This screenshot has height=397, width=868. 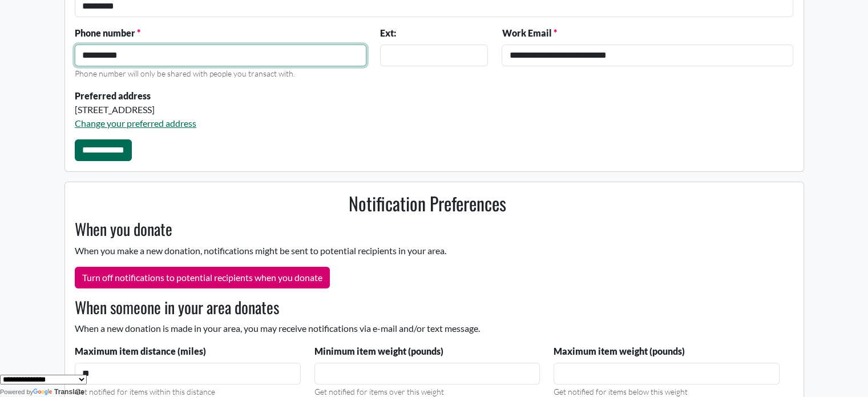 What do you see at coordinates (141, 351) in the screenshot?
I see `label: Maximum item distance (miles)` at bounding box center [141, 351].